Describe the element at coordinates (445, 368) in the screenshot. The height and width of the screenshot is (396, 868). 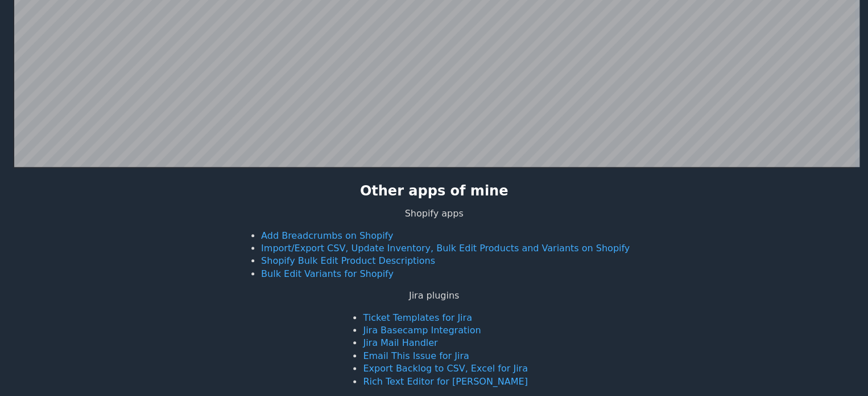
I see `a: Export Backlog to CSV, Excel for Jira` at that location.